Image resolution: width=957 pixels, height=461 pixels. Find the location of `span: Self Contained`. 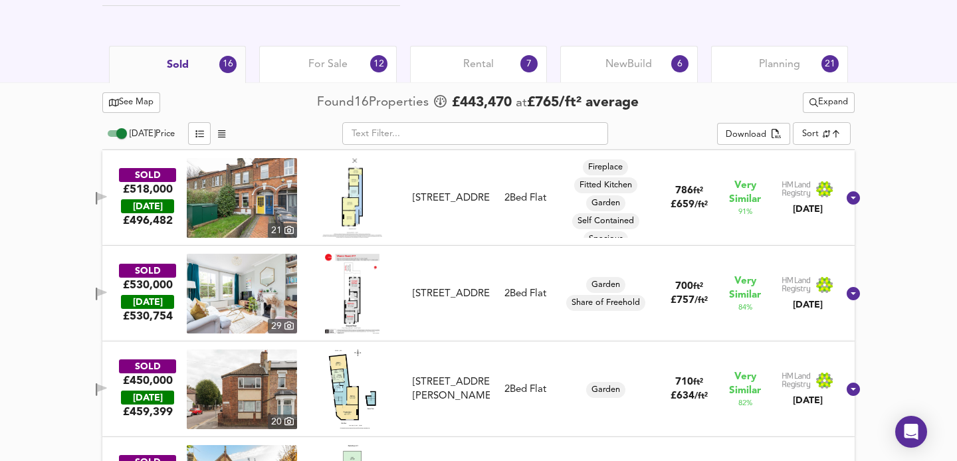

span: Self Contained is located at coordinates (606, 221).